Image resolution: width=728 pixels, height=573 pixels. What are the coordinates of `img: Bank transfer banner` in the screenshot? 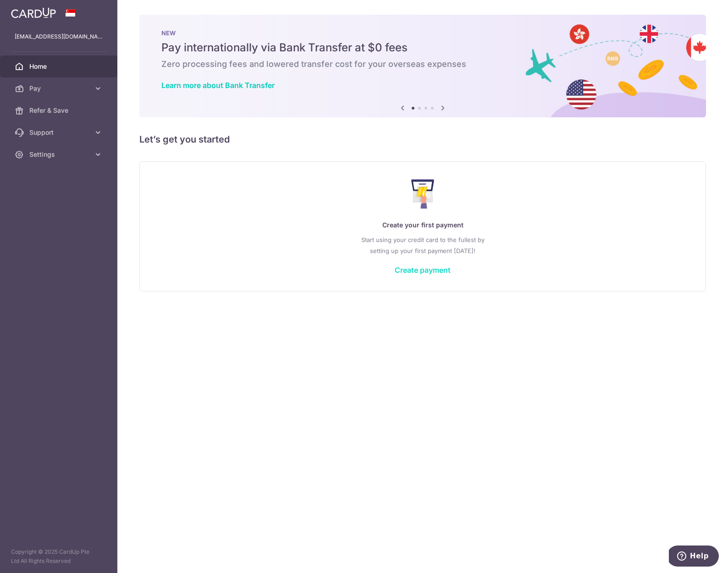 It's located at (423, 66).